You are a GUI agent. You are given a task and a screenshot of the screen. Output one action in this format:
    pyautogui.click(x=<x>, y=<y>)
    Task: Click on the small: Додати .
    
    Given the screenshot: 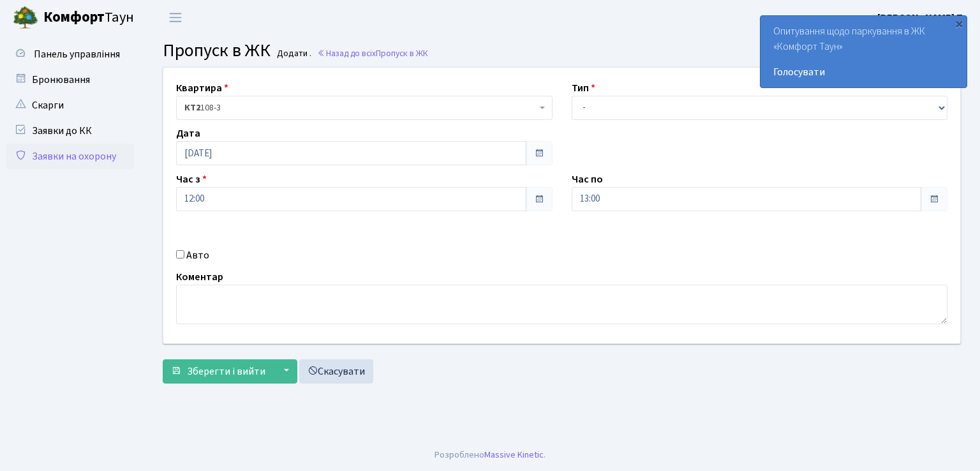 What is the action you would take?
    pyautogui.click(x=293, y=53)
    